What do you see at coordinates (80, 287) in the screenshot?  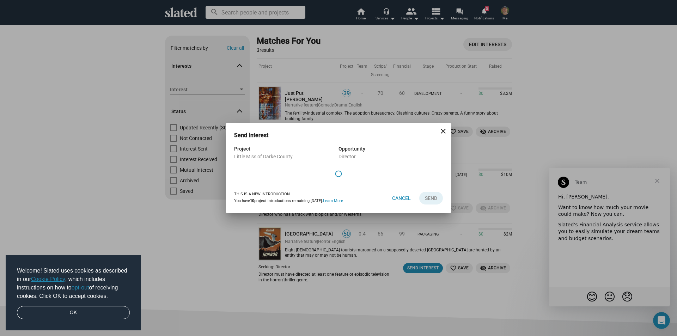 I see `a: opt-out` at bounding box center [80, 287].